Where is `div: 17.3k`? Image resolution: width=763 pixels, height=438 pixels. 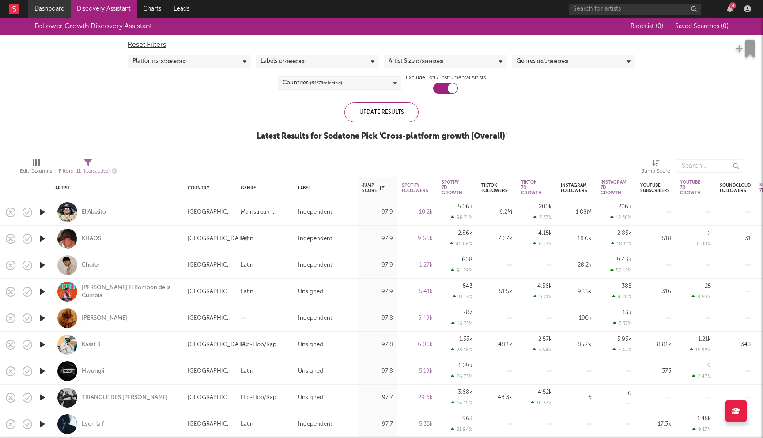
div: 17.3k is located at coordinates (656, 424).